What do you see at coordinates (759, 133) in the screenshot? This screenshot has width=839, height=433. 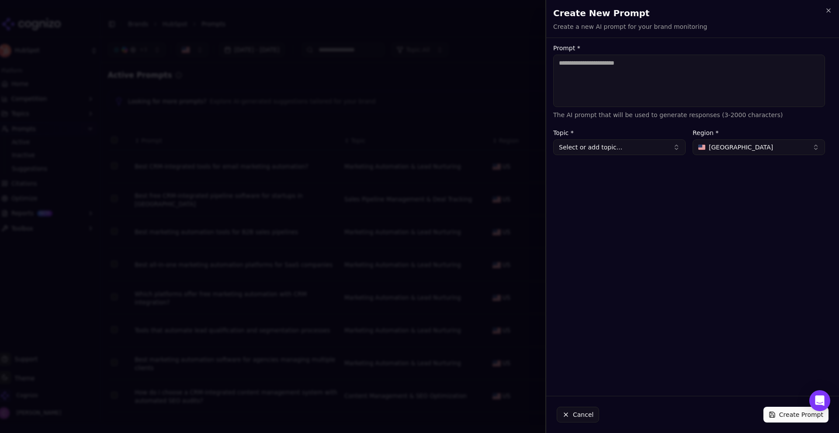 I see `label: Region *` at bounding box center [759, 133].